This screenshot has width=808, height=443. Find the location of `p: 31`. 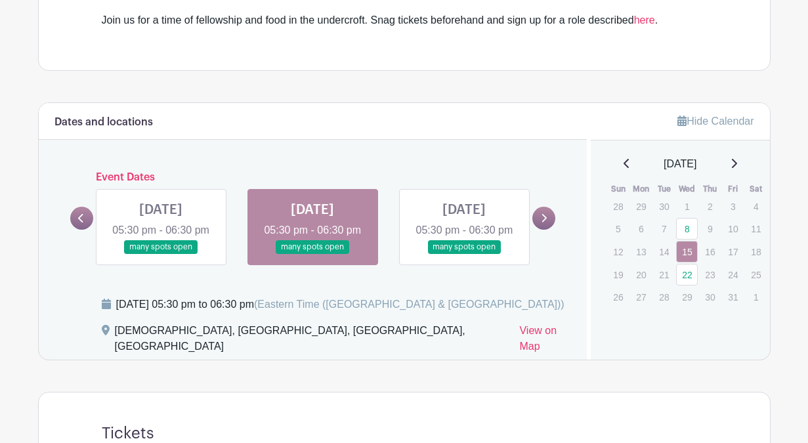

p: 31 is located at coordinates (732, 297).